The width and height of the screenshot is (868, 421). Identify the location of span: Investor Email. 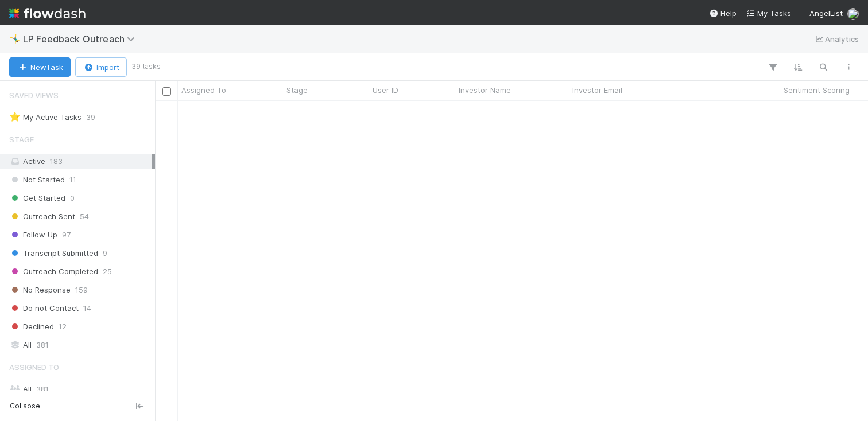
(597, 90).